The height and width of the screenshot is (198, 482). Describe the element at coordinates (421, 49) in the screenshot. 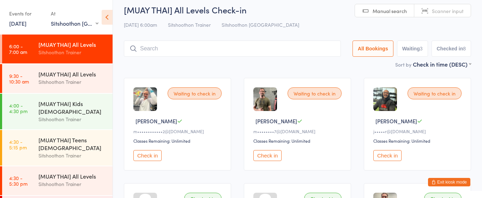

I see `div: 3` at that location.